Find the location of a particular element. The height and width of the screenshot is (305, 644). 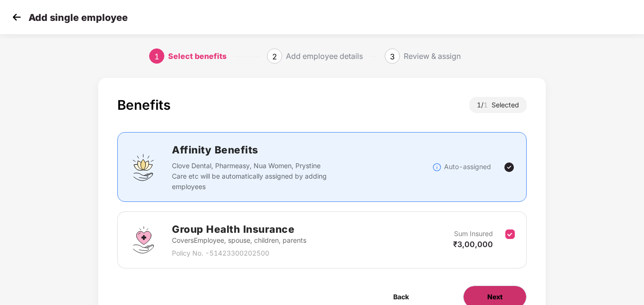

p: Covers Employee, spouse, children, parents is located at coordinates (239, 240).